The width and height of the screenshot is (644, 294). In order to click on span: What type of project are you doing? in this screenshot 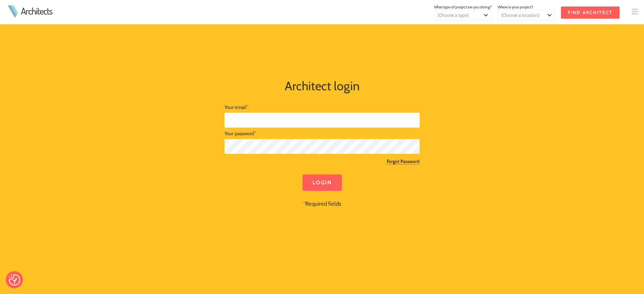, I will do `click(462, 7)`.